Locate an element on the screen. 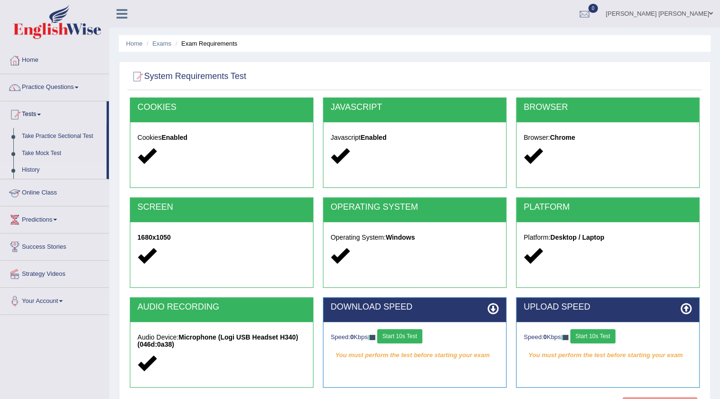  strong: 1680x1050 is located at coordinates (154, 237).